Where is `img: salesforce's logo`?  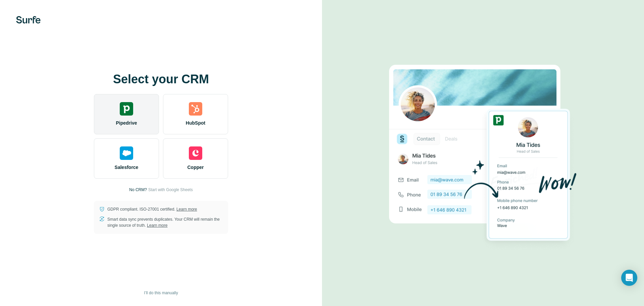
img: salesforce's logo is located at coordinates (126, 153).